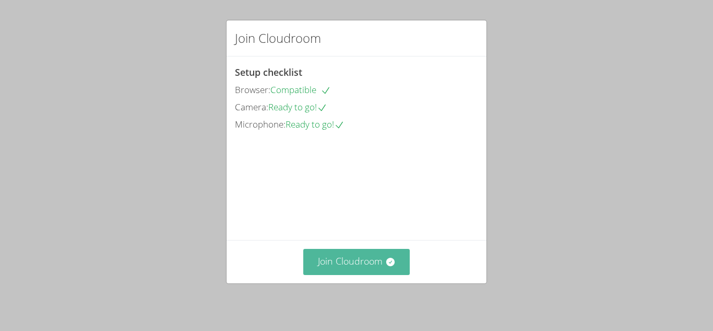  Describe the element at coordinates (268, 72) in the screenshot. I see `span: Setup checklist` at that location.